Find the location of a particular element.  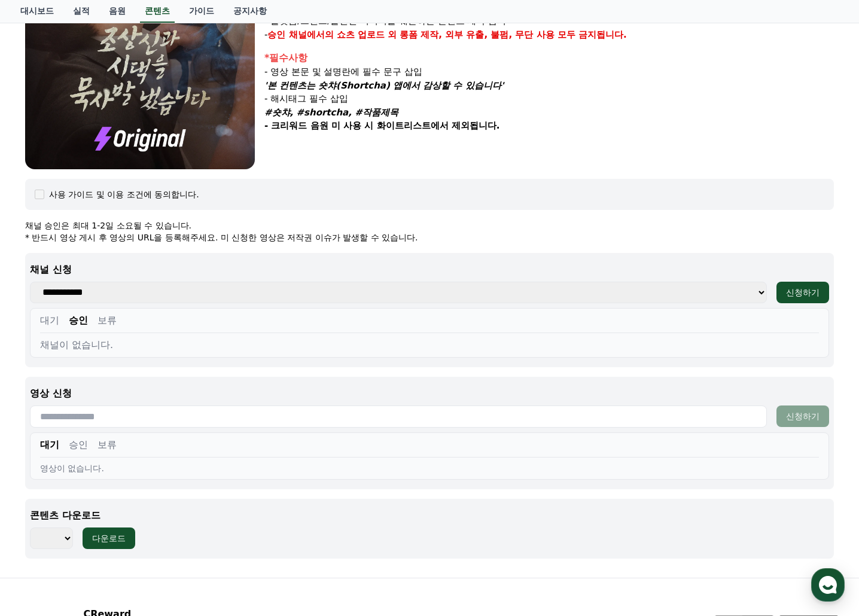

p: 콘텐츠 다운로드 is located at coordinates (430, 515).